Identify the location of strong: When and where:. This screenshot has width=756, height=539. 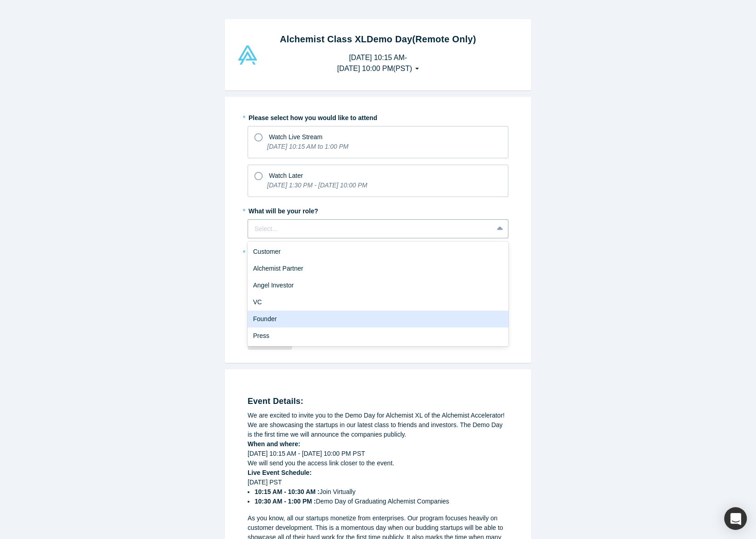
(274, 443).